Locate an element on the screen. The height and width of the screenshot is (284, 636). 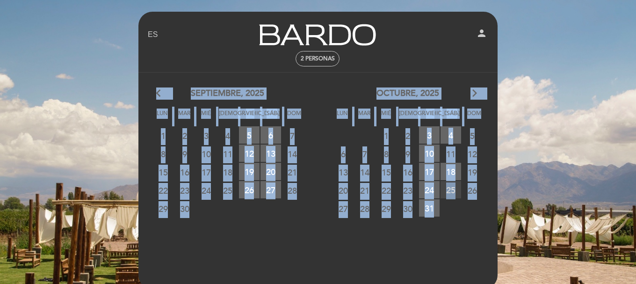
span: octubre, 2025 is located at coordinates (408, 94).